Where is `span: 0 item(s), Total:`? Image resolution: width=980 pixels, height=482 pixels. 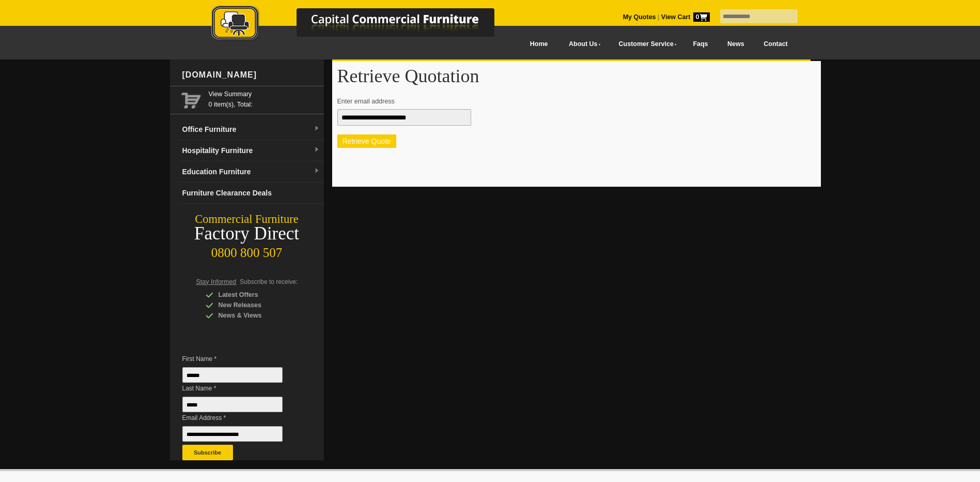
span: 0 item(s), Total: is located at coordinates (264, 98).